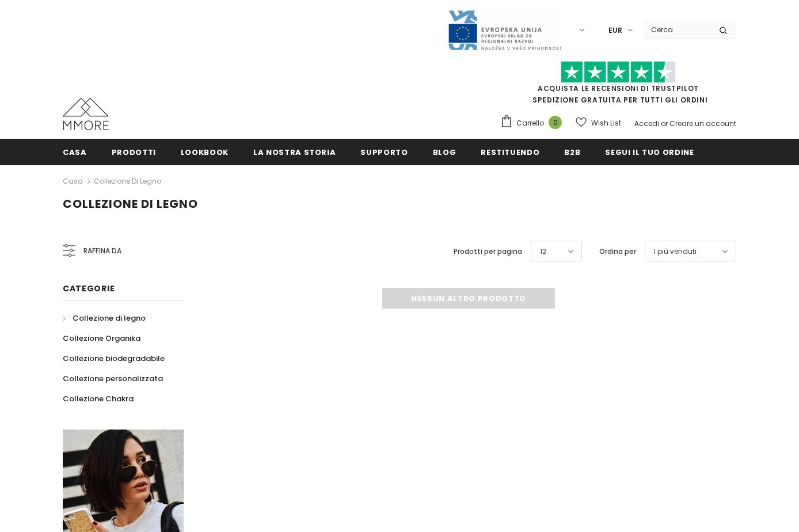  Describe the element at coordinates (384, 152) in the screenshot. I see `span: supporto` at that location.